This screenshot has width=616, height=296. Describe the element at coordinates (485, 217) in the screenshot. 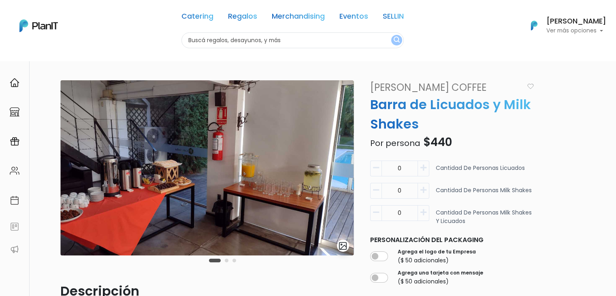

I see `p: Cantidad de personas Milk Shakes y licuados` at that location.